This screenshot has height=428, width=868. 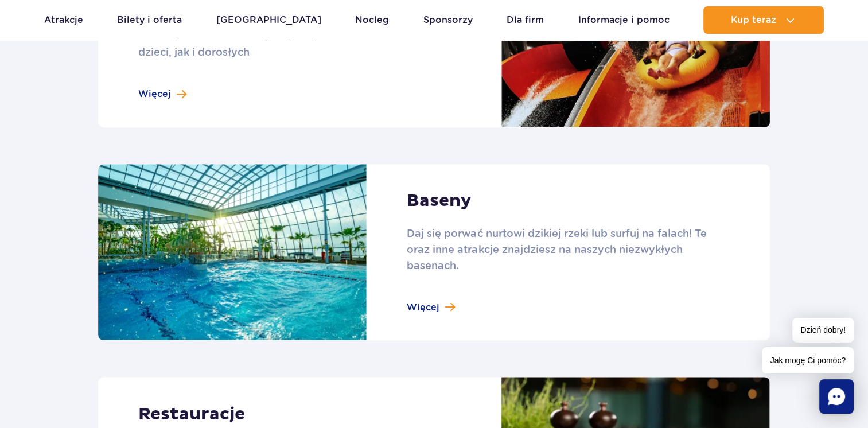 What do you see at coordinates (448, 20) in the screenshot?
I see `a: Sponsorzy` at bounding box center [448, 20].